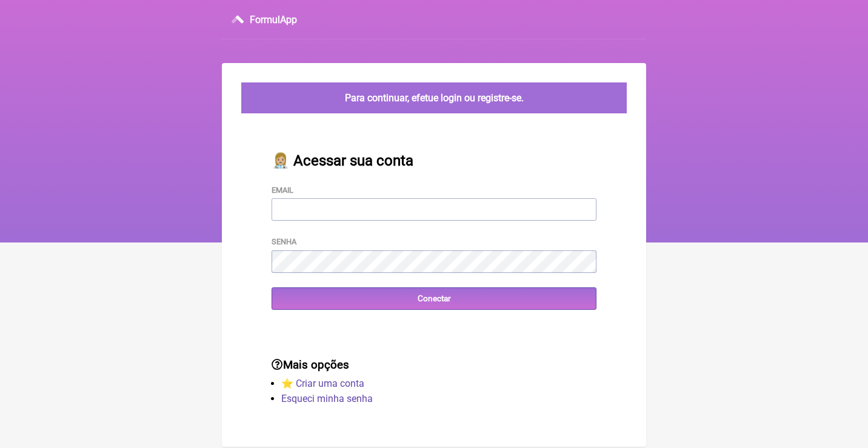  Describe the element at coordinates (284, 241) in the screenshot. I see `label: Senha` at that location.